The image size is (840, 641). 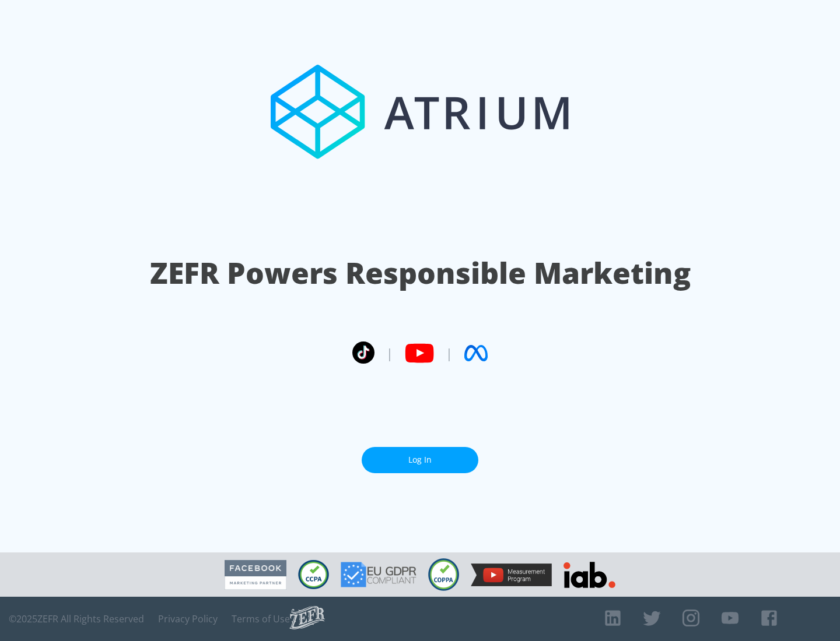 What do you see at coordinates (511, 575) in the screenshot?
I see `img: YouTube Measurement Program` at bounding box center [511, 575].